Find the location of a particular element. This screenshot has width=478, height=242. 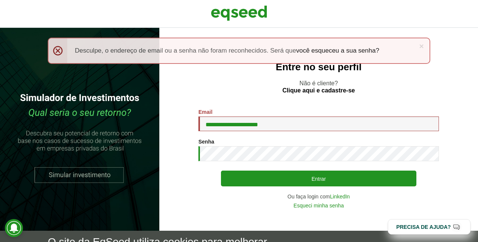

a: Esqueci minha senha is located at coordinates (319, 205).